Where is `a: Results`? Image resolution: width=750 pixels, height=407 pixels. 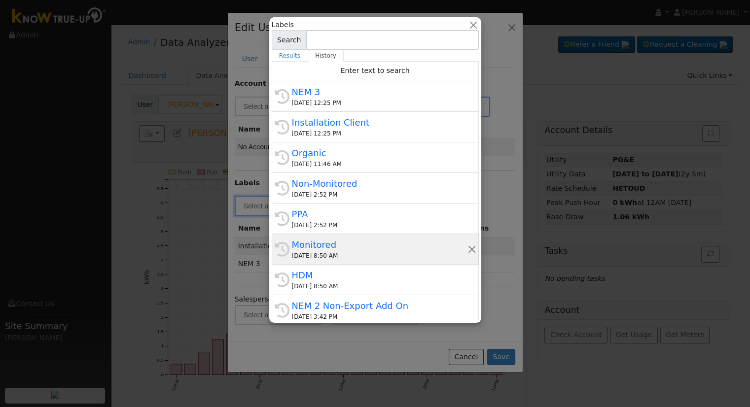 a: Results is located at coordinates (290, 56).